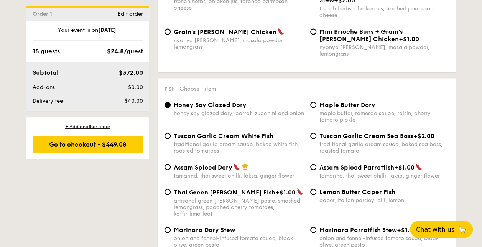 The image size is (482, 247). Describe the element at coordinates (48, 101) in the screenshot. I see `span: Delivery fee` at that location.